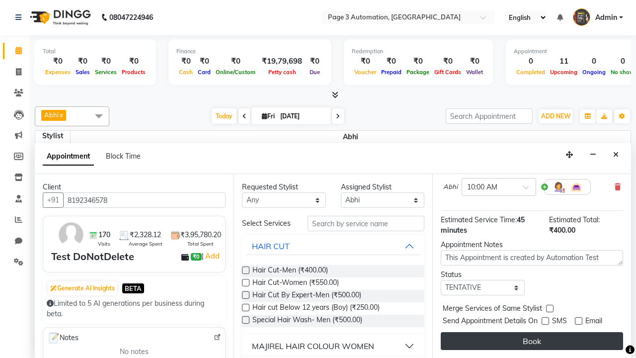 This screenshot has height=358, width=636. Describe the element at coordinates (236, 72) in the screenshot. I see `span: Online/Custom` at that location.